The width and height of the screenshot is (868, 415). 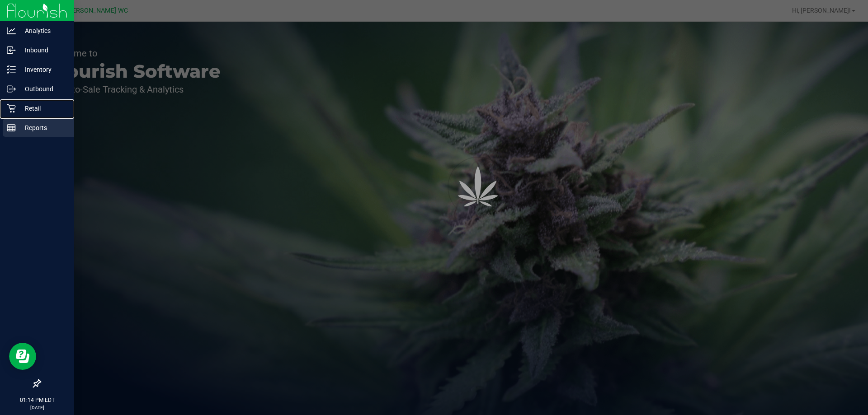 I want to click on p: Outbound, so click(x=43, y=89).